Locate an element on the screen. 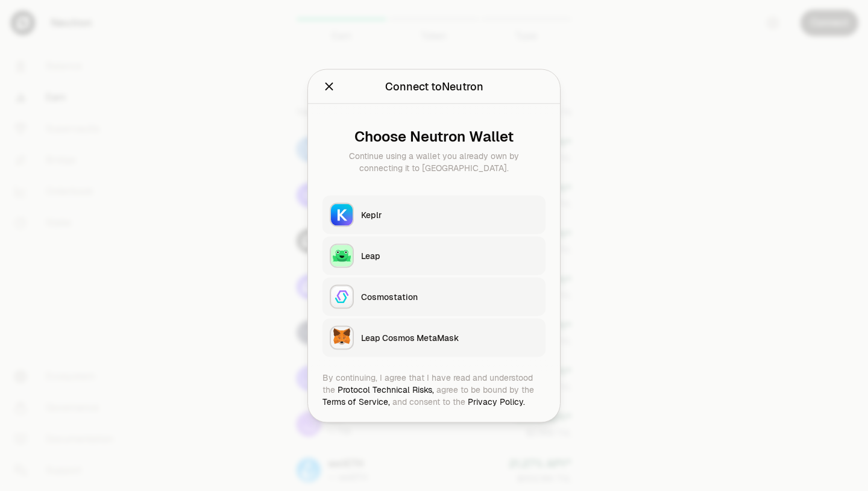  button: Close is located at coordinates (329, 86).